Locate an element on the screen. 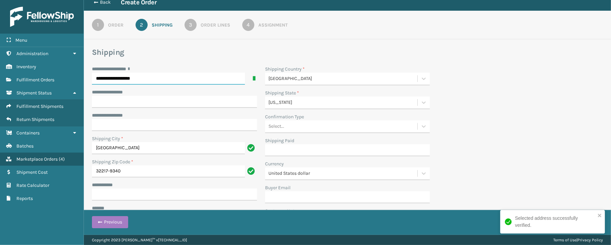  span: Rate Calculator is located at coordinates (33, 185).